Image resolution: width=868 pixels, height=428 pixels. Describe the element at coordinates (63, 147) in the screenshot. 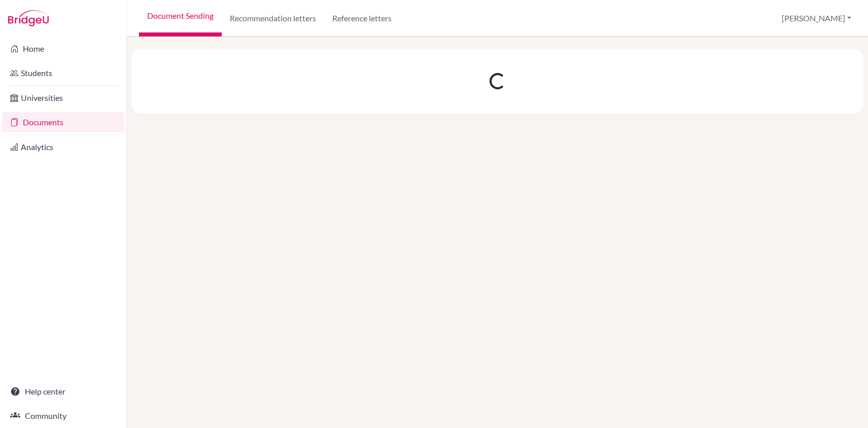

I see `a: Analytics` at that location.